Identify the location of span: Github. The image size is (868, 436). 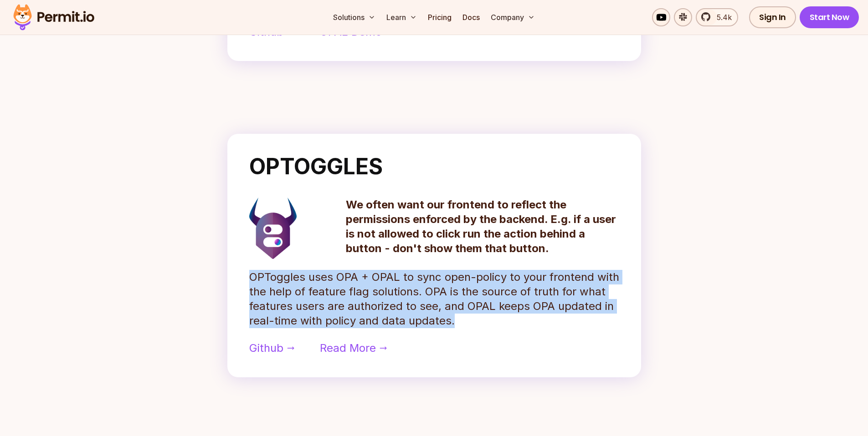
(266, 348).